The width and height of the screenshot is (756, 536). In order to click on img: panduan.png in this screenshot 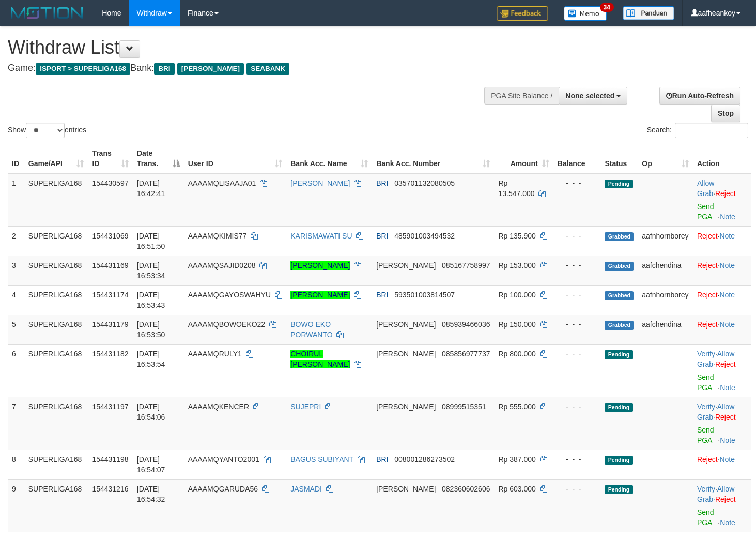, I will do `click(649, 13)`.